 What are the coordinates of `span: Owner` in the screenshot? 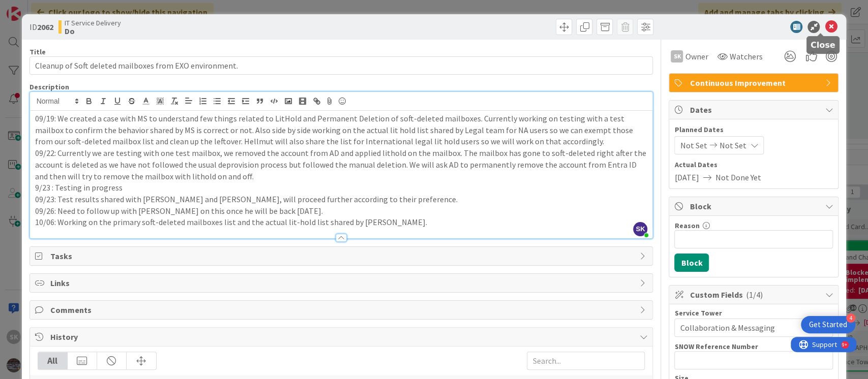 It's located at (696, 56).